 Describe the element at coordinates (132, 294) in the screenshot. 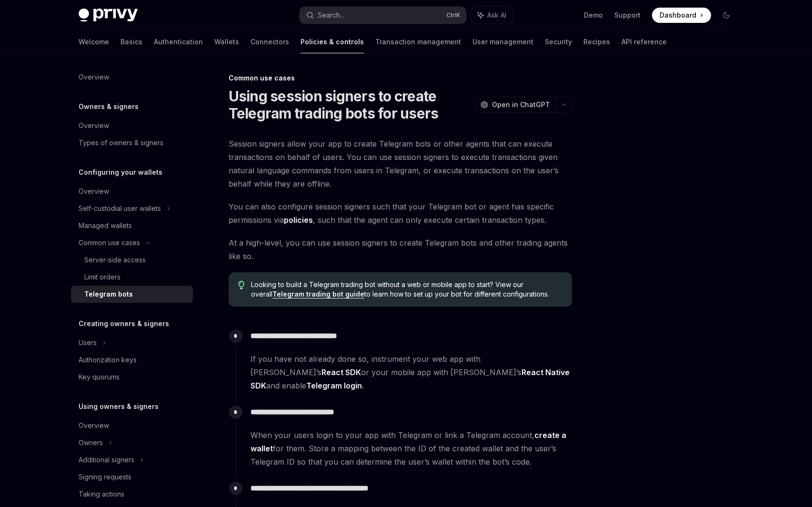

I see `a: Telegram bots` at that location.